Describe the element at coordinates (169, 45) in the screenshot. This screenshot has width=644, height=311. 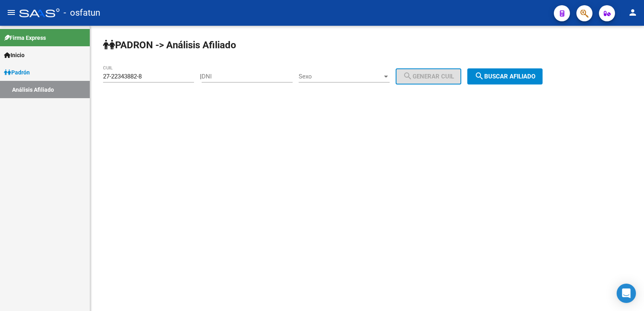
I see `strong: PADRON -> Análisis Afiliado` at that location.